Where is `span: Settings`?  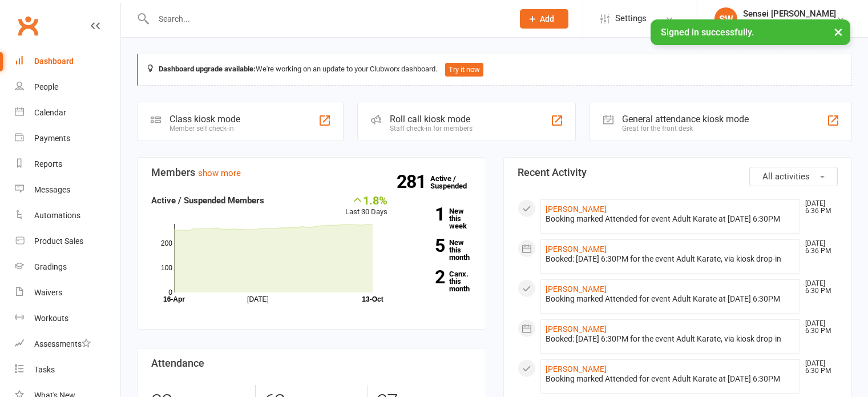
span: Settings is located at coordinates (631, 18).